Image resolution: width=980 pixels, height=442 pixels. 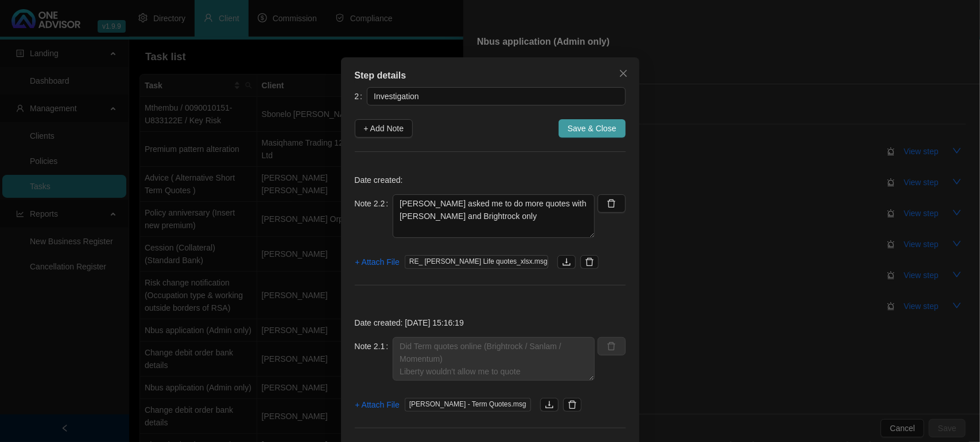 I want to click on button: + Add Note, so click(x=384, y=129).